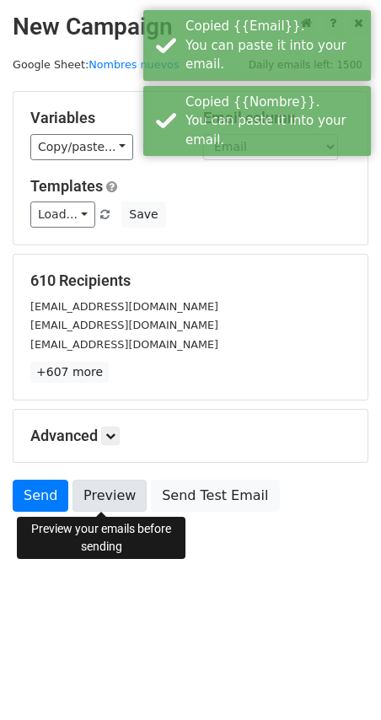  I want to click on a: Send, so click(40, 495).